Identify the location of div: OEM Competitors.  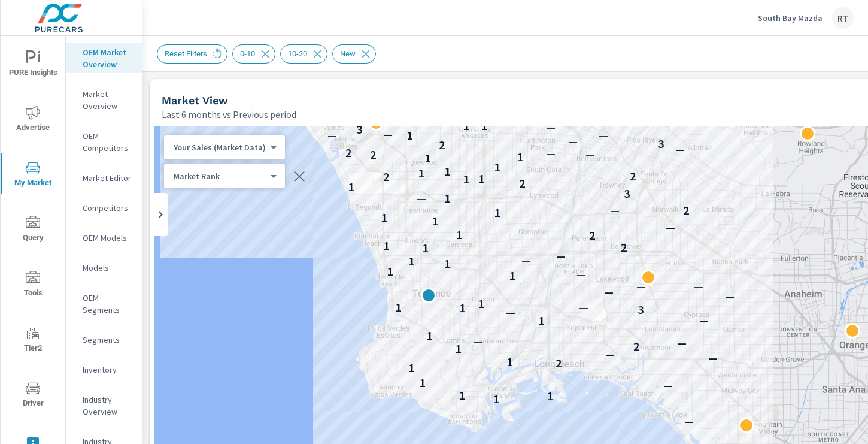
(104, 142).